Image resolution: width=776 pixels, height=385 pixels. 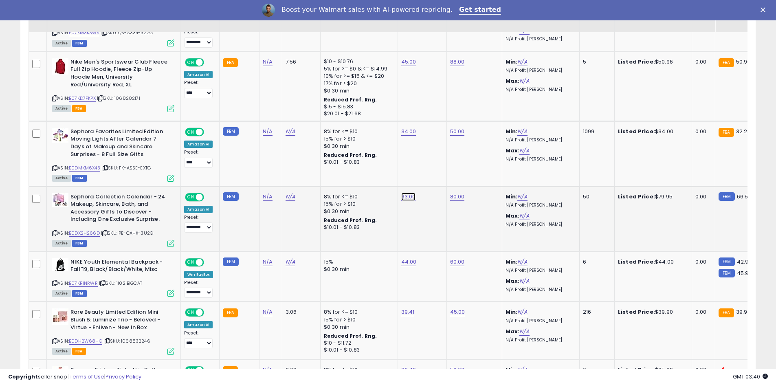 I want to click on a: Terms of Use, so click(x=87, y=377).